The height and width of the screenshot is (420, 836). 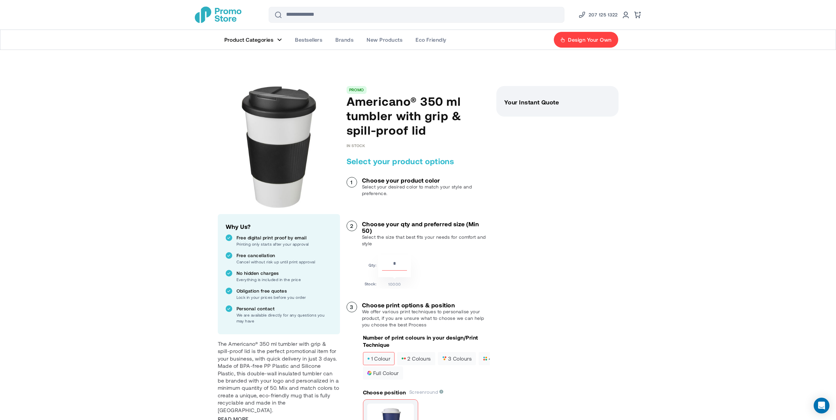 What do you see at coordinates (427, 392) in the screenshot?
I see `span: Screenround` at bounding box center [427, 392].